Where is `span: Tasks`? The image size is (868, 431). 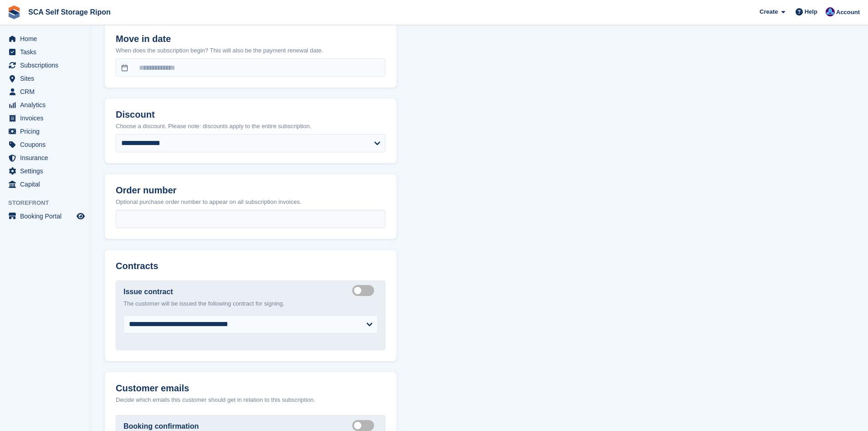
span: Tasks is located at coordinates (47, 52).